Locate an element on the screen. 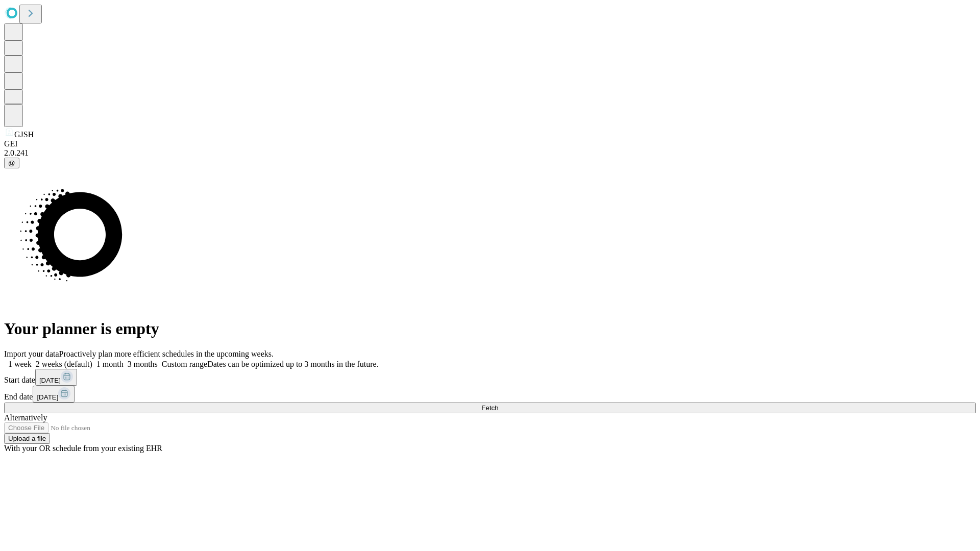  span: 3 months is located at coordinates (143, 364).